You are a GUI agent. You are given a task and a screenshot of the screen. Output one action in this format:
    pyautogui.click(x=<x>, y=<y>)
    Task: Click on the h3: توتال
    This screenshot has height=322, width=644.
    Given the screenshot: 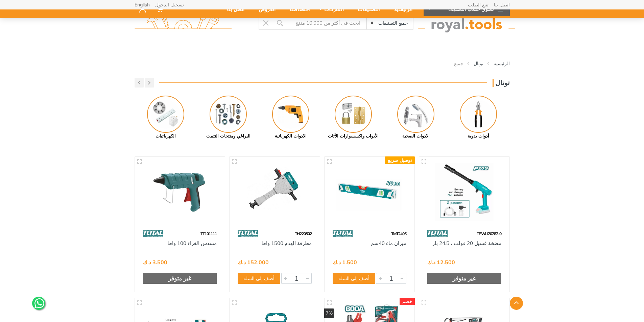 What is the action you would take?
    pyautogui.click(x=501, y=83)
    